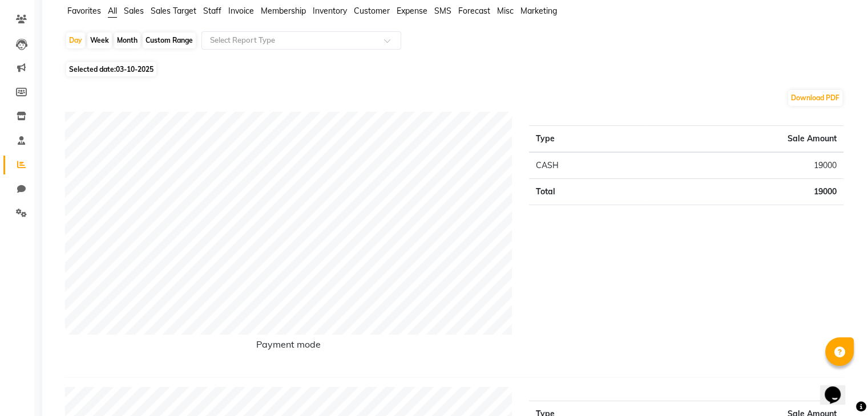 The height and width of the screenshot is (416, 868). I want to click on span: All, so click(113, 11).